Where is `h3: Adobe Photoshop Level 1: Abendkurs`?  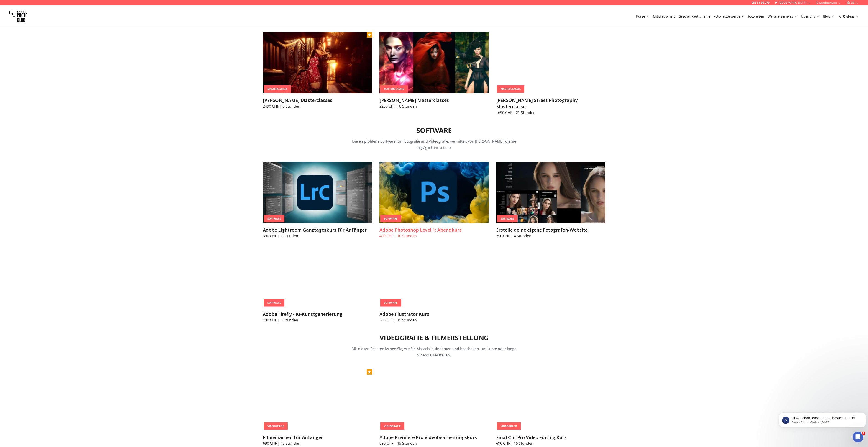 h3: Adobe Photoshop Level 1: Abendkurs is located at coordinates (434, 230).